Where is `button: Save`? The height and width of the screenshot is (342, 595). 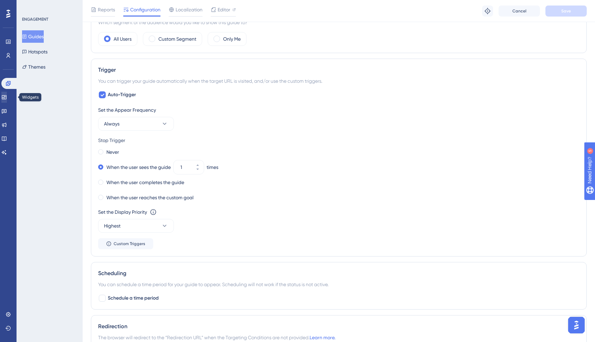
button: Save is located at coordinates (566, 11).